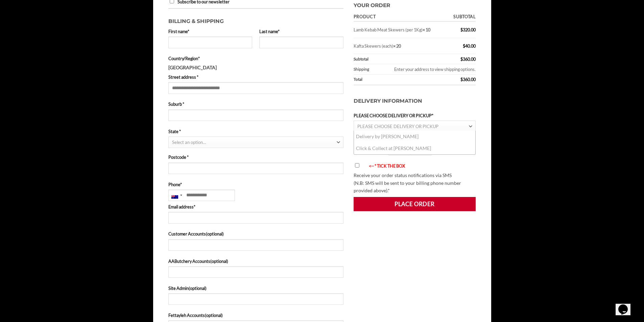 The image size is (644, 322). I want to click on th: Shipping, so click(364, 69).